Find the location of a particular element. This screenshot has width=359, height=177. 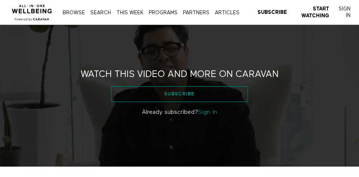

strong: Start Watching is located at coordinates (315, 12).